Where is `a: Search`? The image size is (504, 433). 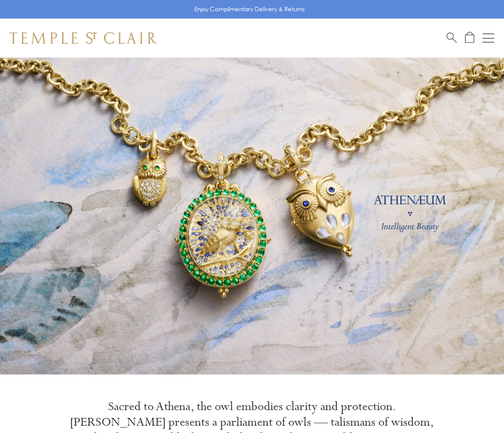
a: Search is located at coordinates (451, 38).